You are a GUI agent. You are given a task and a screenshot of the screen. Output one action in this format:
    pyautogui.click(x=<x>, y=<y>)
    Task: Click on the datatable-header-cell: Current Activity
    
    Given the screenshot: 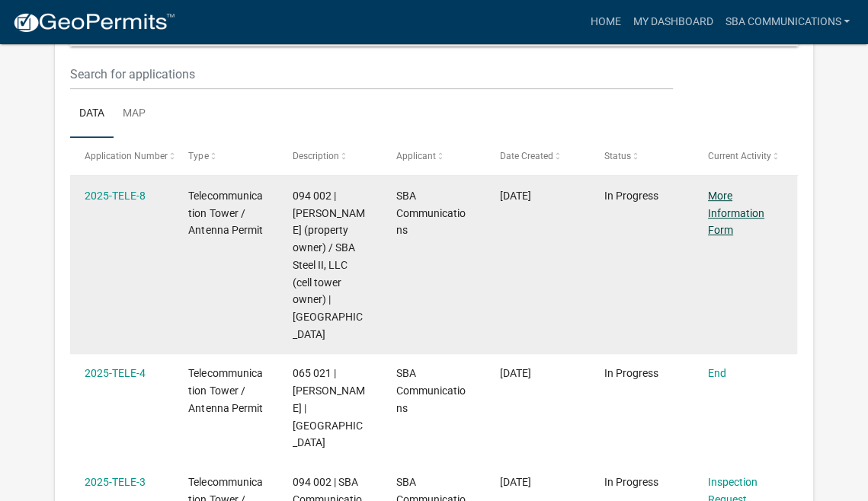 What is the action you would take?
    pyautogui.click(x=745, y=156)
    